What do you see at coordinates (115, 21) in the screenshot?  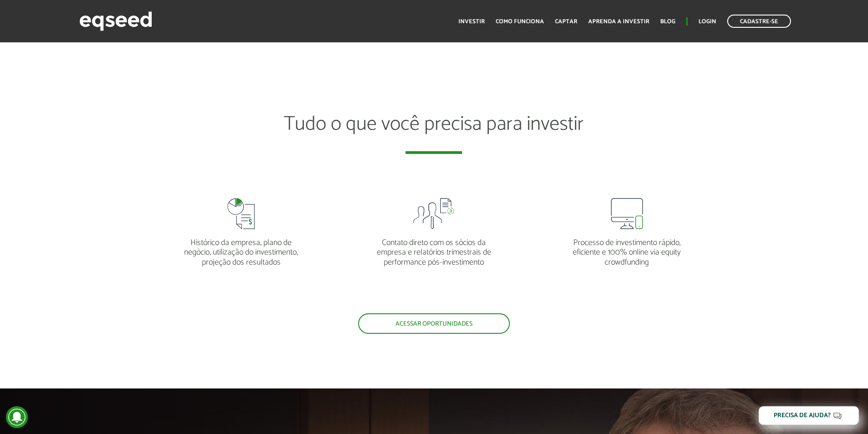 I see `img: EqSeed` at bounding box center [115, 21].